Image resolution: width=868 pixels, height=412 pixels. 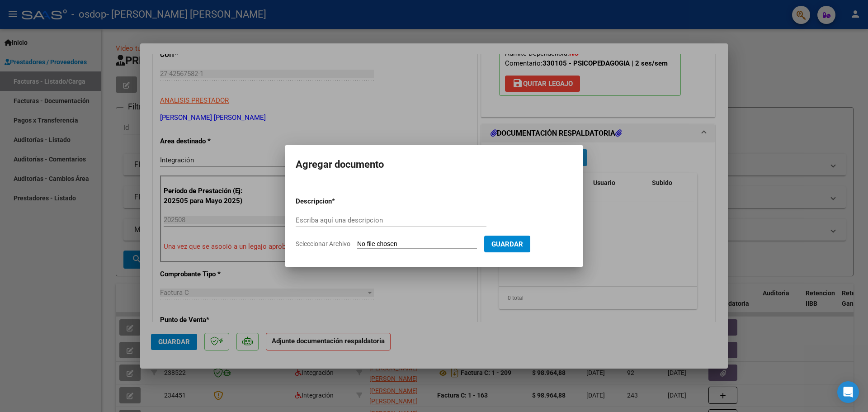 I want to click on button: Guardar, so click(x=507, y=244).